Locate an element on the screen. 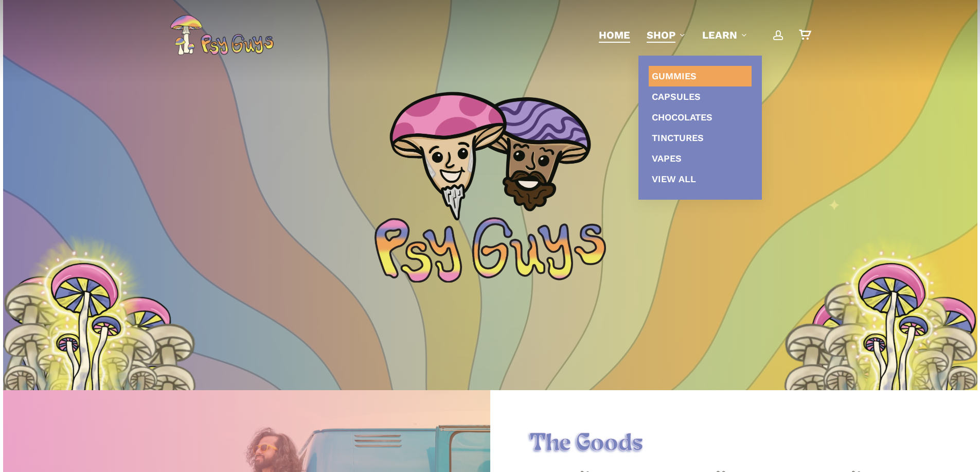 This screenshot has height=472, width=980. a: PsyGuys is located at coordinates (222, 35).